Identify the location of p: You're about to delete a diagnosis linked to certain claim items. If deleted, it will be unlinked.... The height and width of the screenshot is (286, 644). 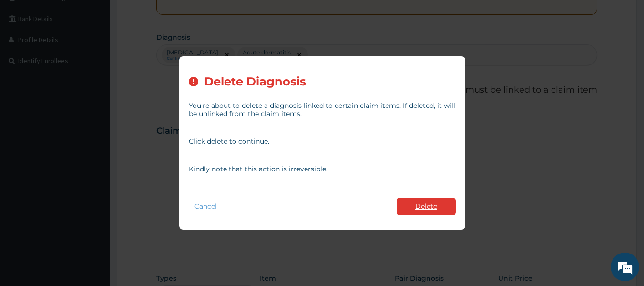
(322, 110).